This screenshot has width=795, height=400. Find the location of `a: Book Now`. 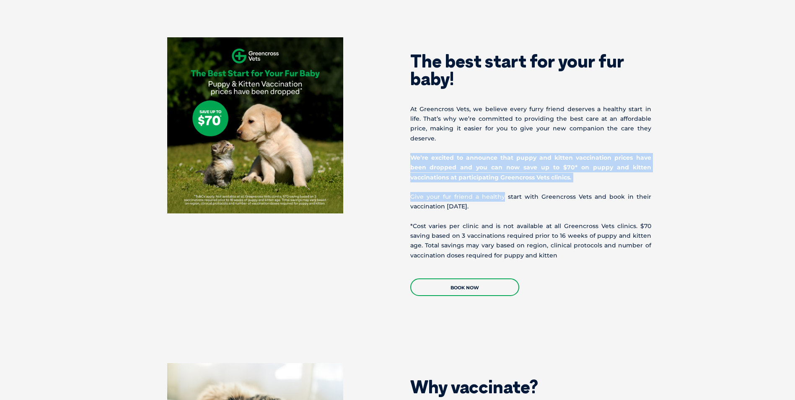

a: Book Now is located at coordinates (465, 287).